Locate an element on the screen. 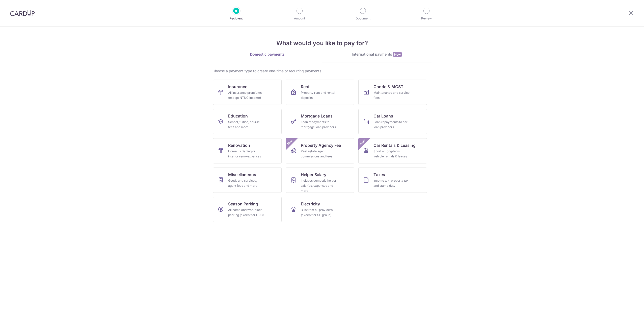 The width and height of the screenshot is (644, 332). div: Real estate agent commissions and fees is located at coordinates (319, 154).